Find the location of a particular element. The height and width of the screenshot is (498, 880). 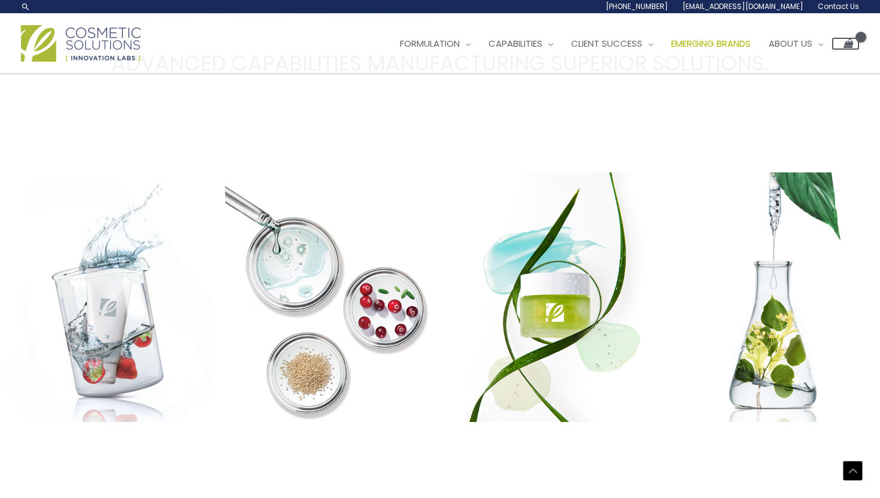

a: Naturally Inspired Private Label Skincare Image featuring skincare jar and seaweed ingredients is located at coordinates (551, 297).